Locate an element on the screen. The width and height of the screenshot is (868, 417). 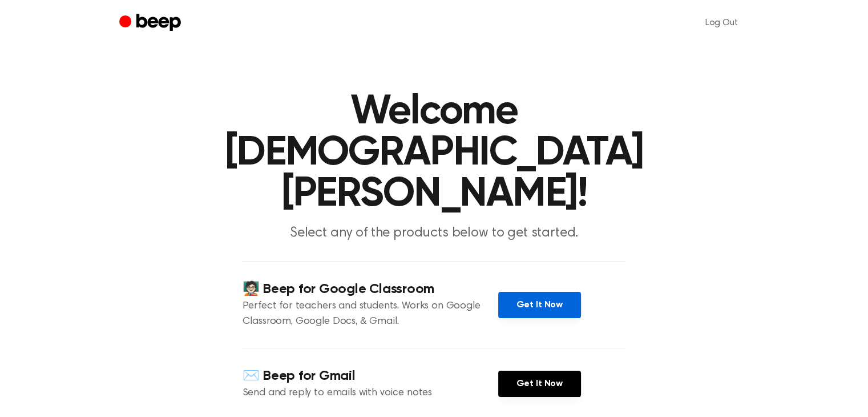
p: Send and reply to emails with voice notes is located at coordinates (370, 393).